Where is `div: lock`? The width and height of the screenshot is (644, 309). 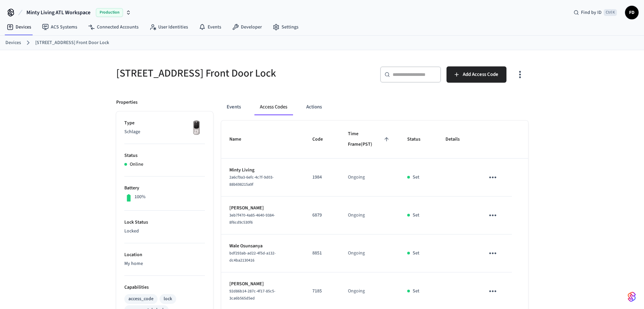
div: lock is located at coordinates (168, 299).